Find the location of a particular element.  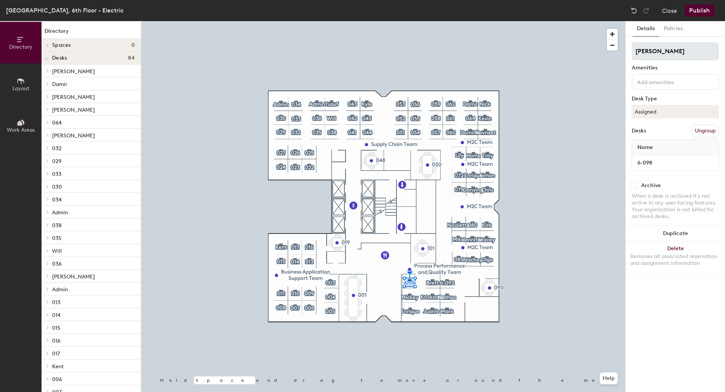

span: Spaces is located at coordinates (62, 45).